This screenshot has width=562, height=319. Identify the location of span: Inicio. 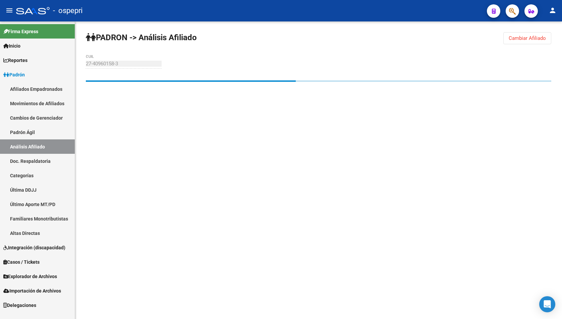
(12, 46).